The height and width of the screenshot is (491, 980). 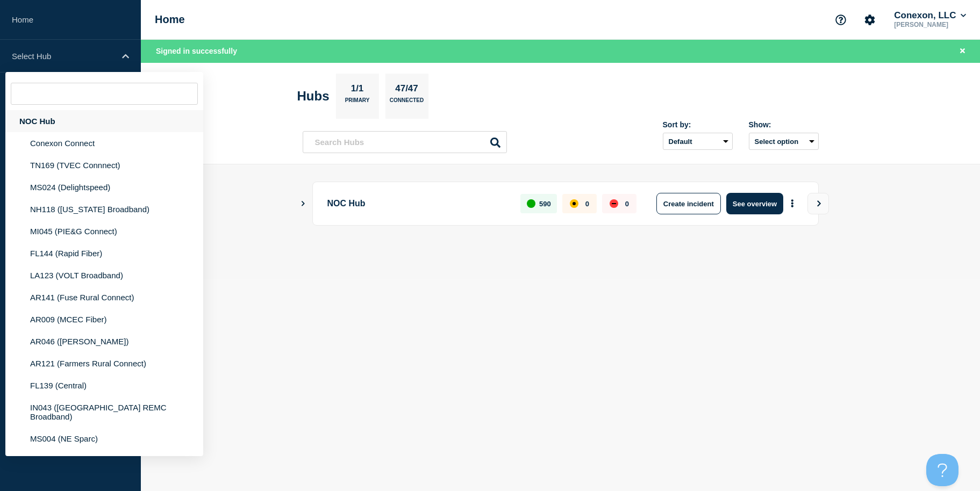 I want to click on li: MI045 (PIE&G Connect), so click(x=105, y=231).